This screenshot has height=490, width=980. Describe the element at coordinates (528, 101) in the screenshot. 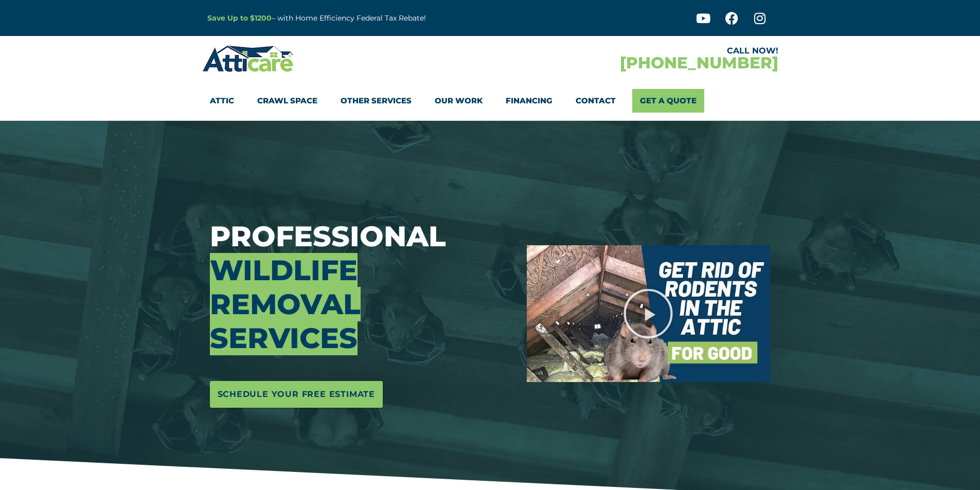

I see `a: Financing` at that location.